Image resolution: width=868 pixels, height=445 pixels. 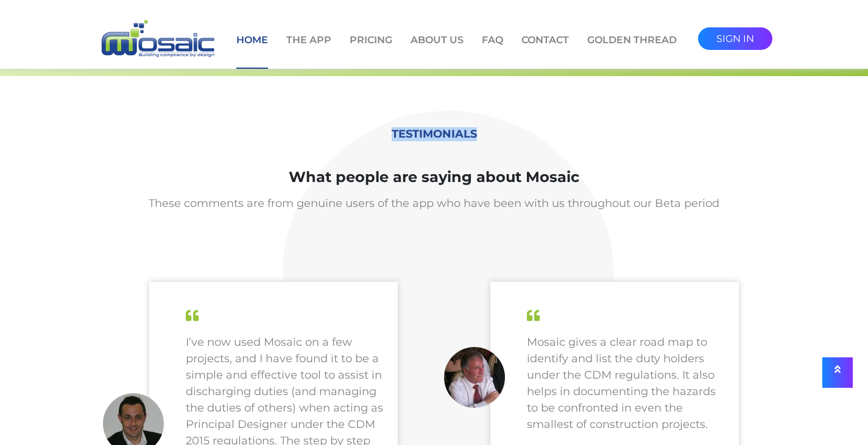 I want to click on p: These comments are from genuine users of the app who have been with us throughout our Beta period, so click(x=435, y=204).